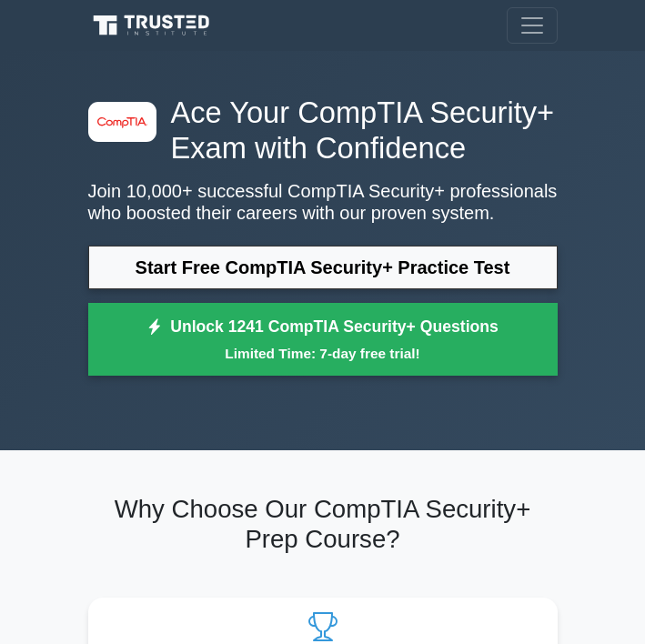 This screenshot has height=644, width=645. What do you see at coordinates (323, 202) in the screenshot?
I see `p: Join 10,000+ successful CompTIA Security+ professionals who boosted their careers with our proven...` at bounding box center [323, 202].